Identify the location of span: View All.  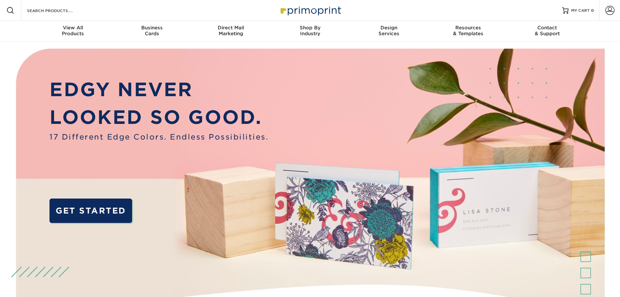
(73, 28).